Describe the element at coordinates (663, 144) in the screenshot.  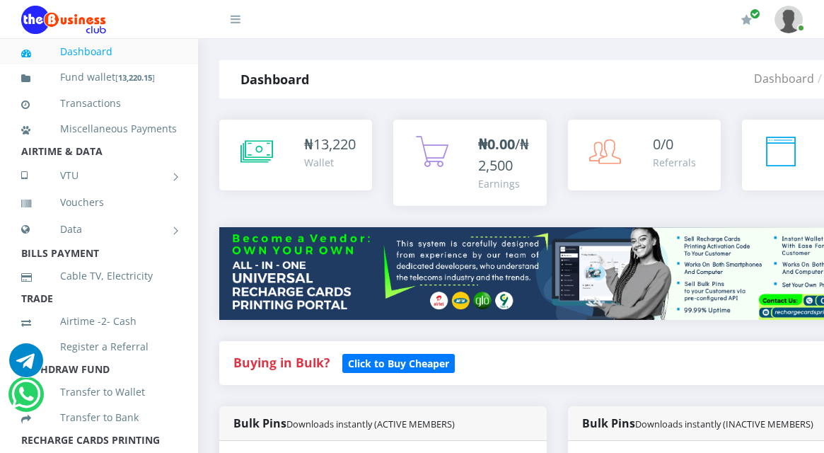
I see `span: 0/0` at that location.